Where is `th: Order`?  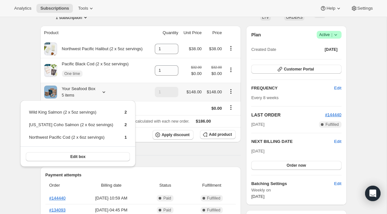
th: Order is located at coordinates (63, 186).